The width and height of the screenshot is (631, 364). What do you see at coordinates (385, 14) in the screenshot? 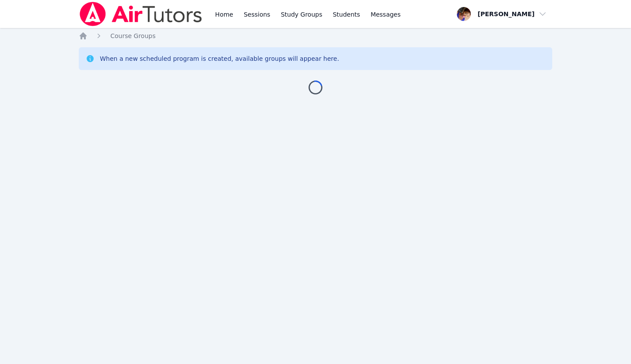
I see `span: Messages` at bounding box center [385, 14].